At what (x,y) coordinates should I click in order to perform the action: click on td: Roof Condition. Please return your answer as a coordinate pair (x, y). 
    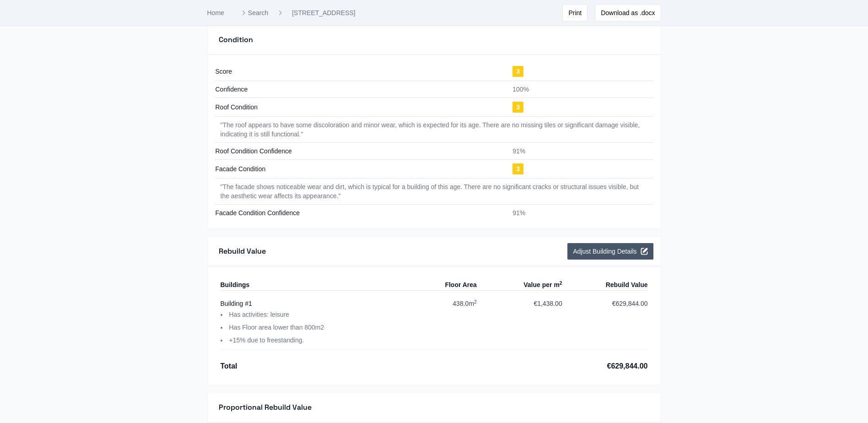
    Looking at the image, I should click on (361, 107).